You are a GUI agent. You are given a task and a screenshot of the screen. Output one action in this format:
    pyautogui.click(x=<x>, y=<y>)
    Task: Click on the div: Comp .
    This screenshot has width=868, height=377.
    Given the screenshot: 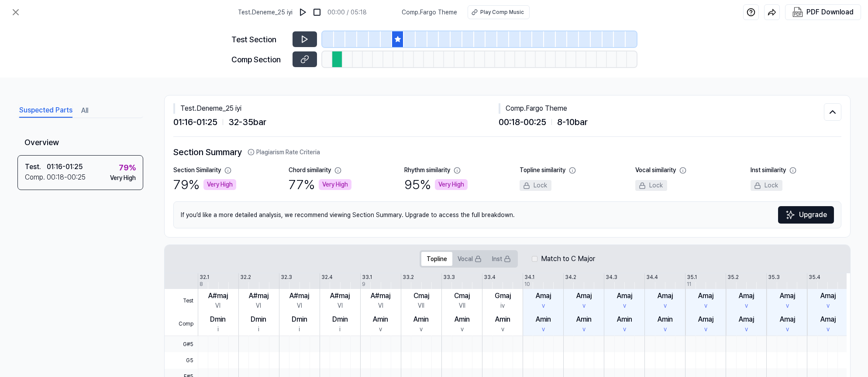 What is the action you would take?
    pyautogui.click(x=36, y=178)
    